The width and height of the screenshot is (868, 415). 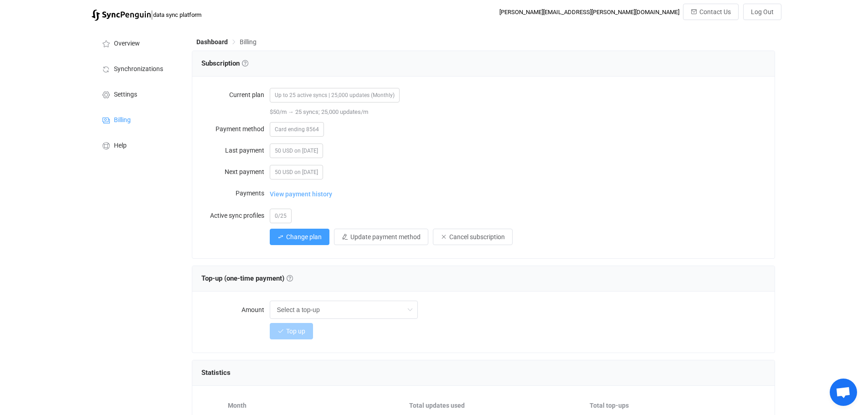 What do you see at coordinates (216, 373) in the screenshot?
I see `span: Statistics` at bounding box center [216, 373].